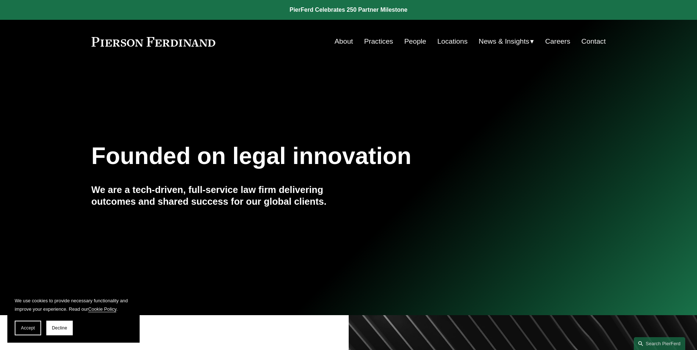  I want to click on button: Accept, so click(28, 328).